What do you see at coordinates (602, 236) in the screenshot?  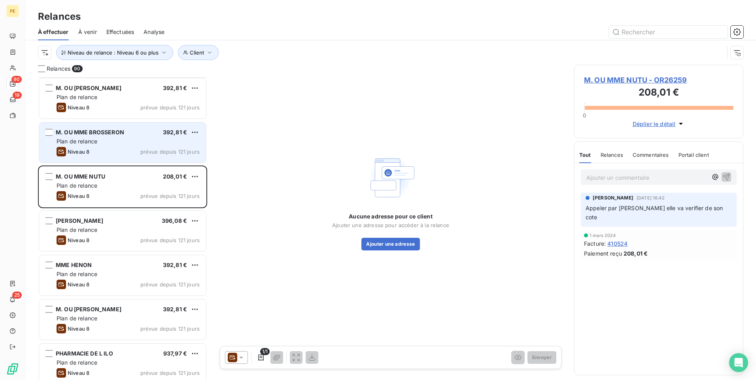 I see `span: 1 mars 2024` at bounding box center [602, 236].